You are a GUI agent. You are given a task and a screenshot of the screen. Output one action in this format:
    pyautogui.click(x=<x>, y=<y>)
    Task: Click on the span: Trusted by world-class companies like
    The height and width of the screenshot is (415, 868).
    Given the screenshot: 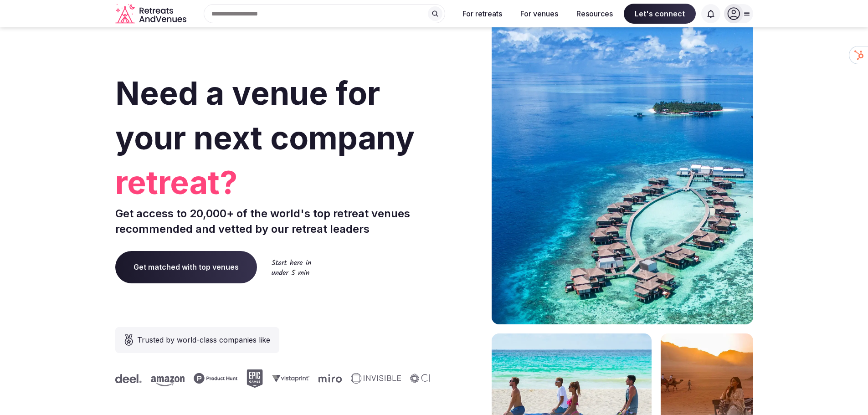 What is the action you would take?
    pyautogui.click(x=204, y=340)
    